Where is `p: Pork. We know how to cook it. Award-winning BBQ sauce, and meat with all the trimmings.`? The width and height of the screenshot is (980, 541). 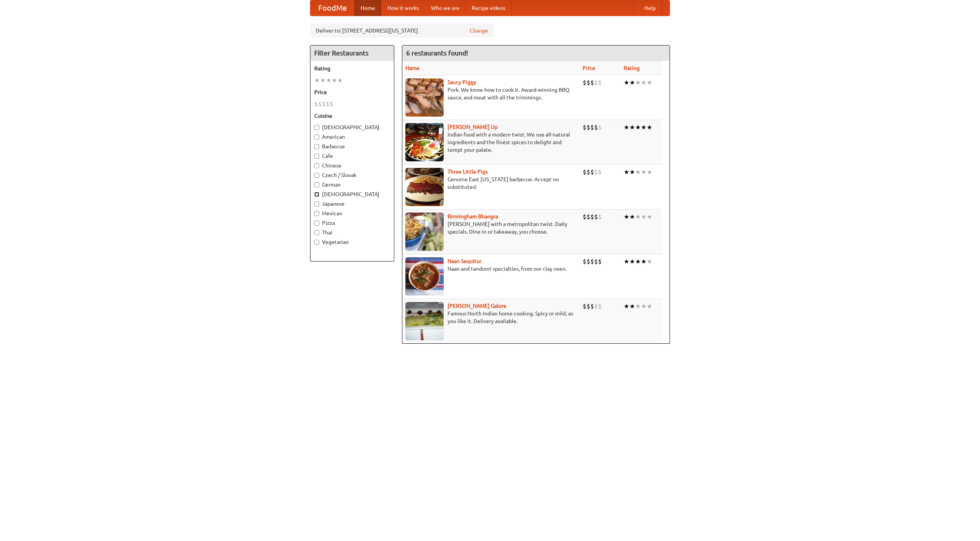 p: Pork. We know how to cook it. Award-winning BBQ sauce, and meat with all the trimmings. is located at coordinates (491, 93).